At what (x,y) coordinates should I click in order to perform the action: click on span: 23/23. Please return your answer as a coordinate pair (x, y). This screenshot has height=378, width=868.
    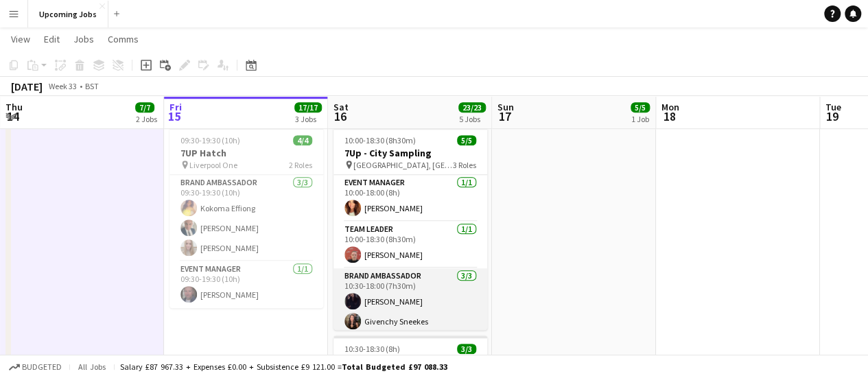
    Looking at the image, I should click on (472, 107).